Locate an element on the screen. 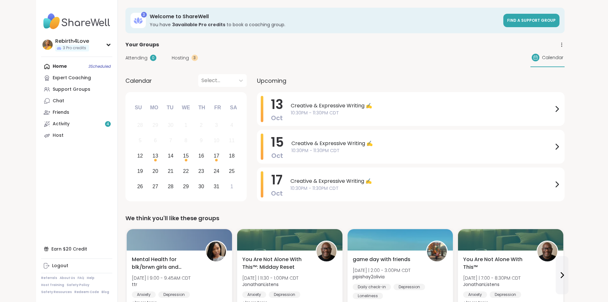  div: 5 is located at coordinates (140, 140).